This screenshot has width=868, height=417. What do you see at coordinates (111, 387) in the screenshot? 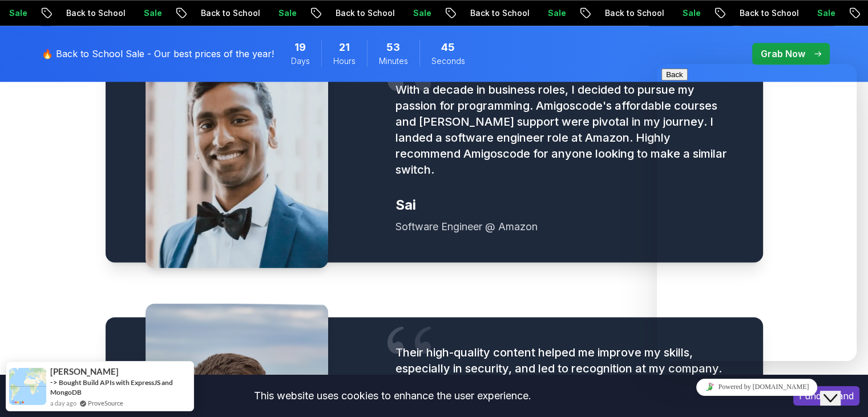
I see `a: Bought Build APIs with ExpressJS and MongoDB` at bounding box center [111, 387].